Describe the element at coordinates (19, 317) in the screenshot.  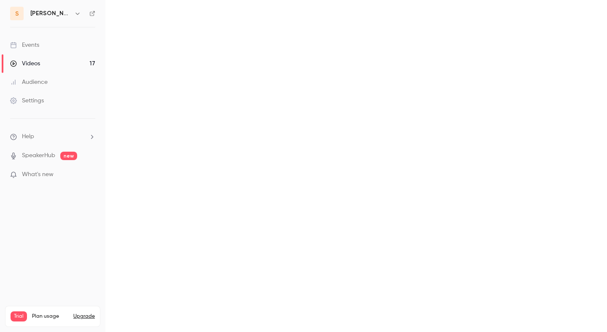
I see `span: Trial` at that location.